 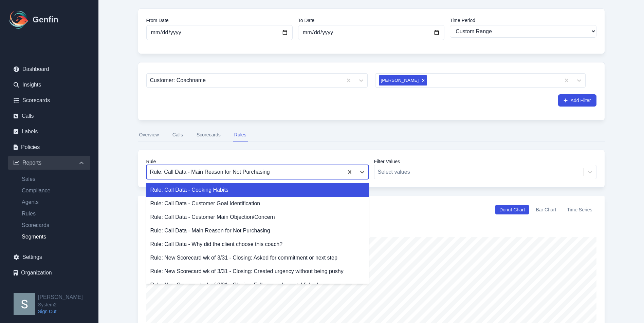 What do you see at coordinates (49, 116) in the screenshot?
I see `a: Calls` at bounding box center [49, 116].